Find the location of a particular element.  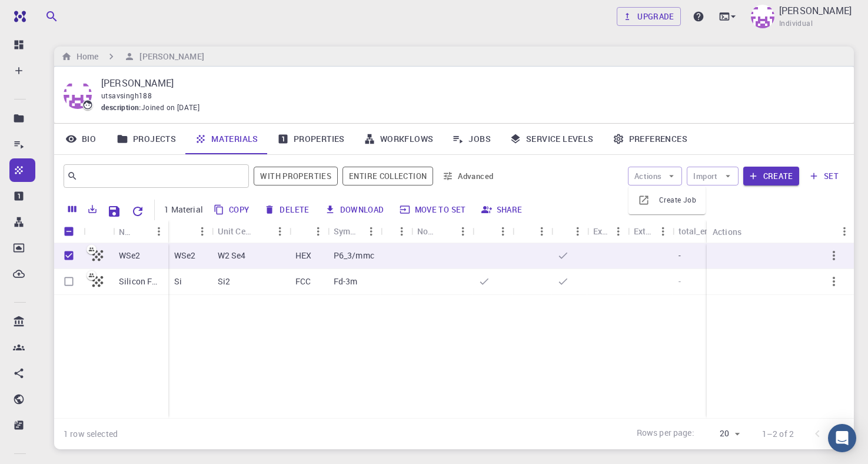

div: Lattice is located at coordinates (308, 230).